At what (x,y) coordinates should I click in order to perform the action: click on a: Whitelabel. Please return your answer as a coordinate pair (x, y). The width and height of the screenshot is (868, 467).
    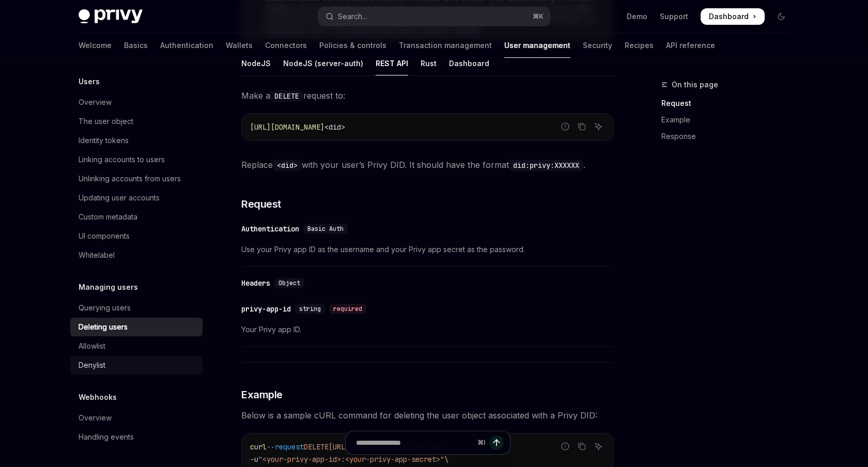
    Looking at the image, I should click on (137, 255).